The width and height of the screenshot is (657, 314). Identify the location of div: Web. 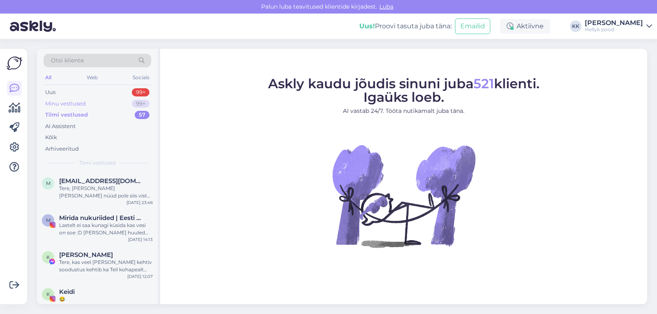
(92, 78).